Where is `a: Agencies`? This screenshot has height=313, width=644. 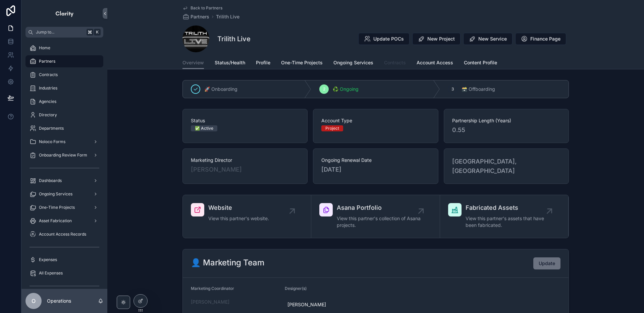
a: Agencies is located at coordinates (65, 101).